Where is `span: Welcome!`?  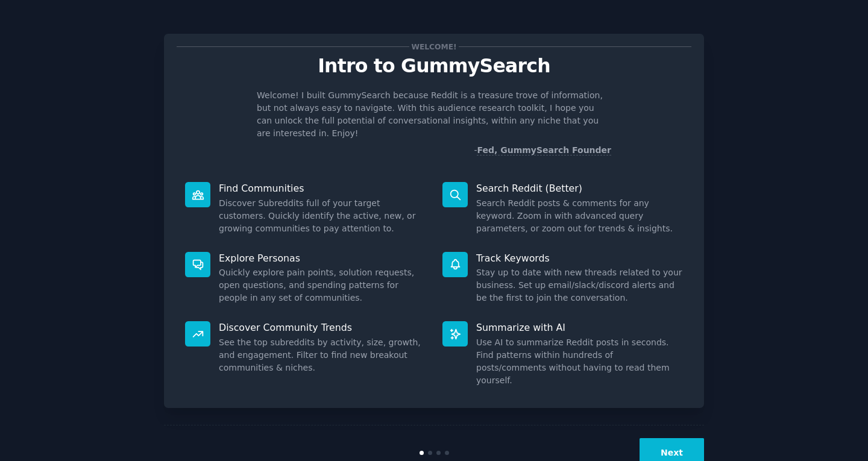
span: Welcome! is located at coordinates (434, 47).